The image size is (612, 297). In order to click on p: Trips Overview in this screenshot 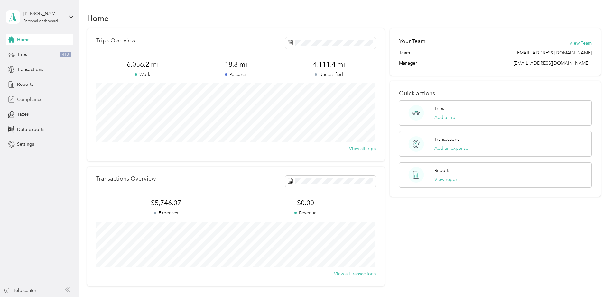, I will do `click(116, 41)`.